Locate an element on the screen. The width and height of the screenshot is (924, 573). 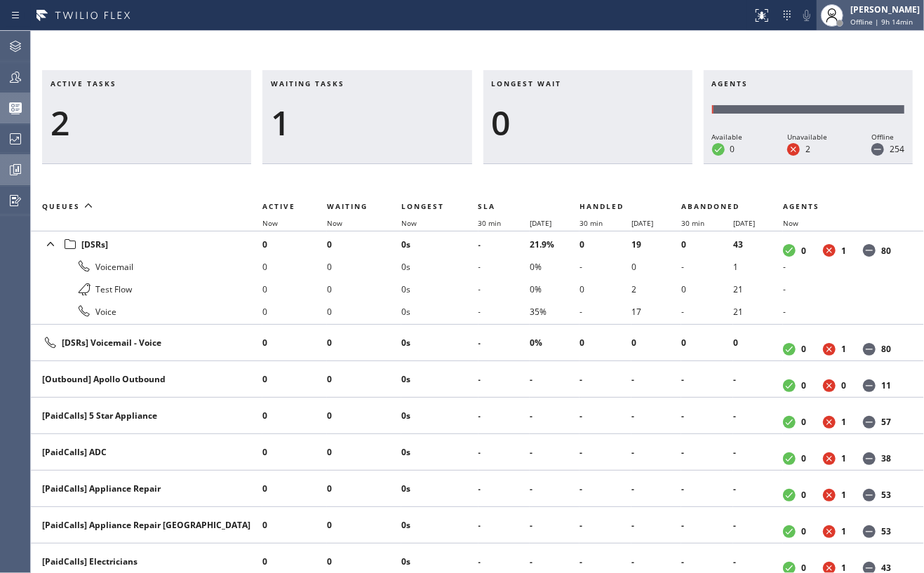
span: Active tasks is located at coordinates (84, 84).